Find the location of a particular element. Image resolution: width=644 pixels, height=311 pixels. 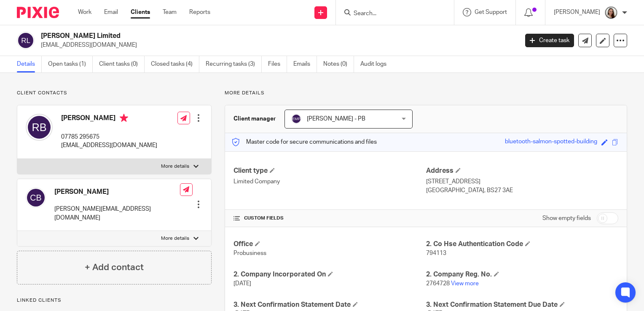

h3: Client manager is located at coordinates (255, 119).